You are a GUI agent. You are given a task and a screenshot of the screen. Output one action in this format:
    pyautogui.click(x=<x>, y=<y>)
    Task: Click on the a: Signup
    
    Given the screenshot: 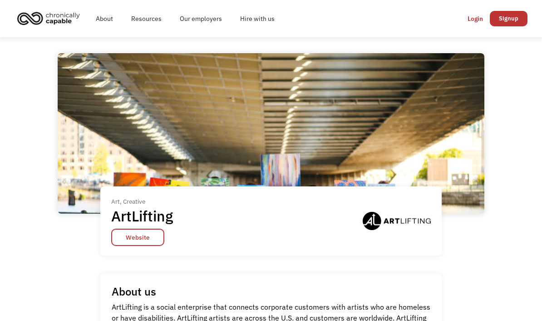 What is the action you would take?
    pyautogui.click(x=509, y=19)
    